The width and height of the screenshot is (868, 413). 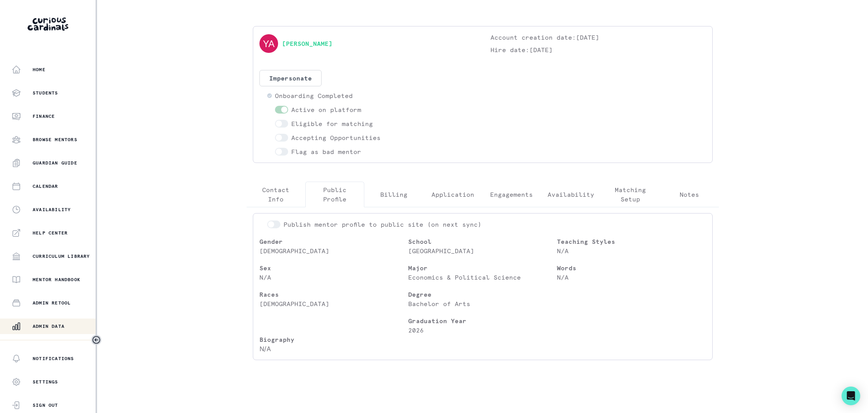 What do you see at coordinates (327, 151) in the screenshot?
I see `p: Flag as bad mentor` at bounding box center [327, 151].